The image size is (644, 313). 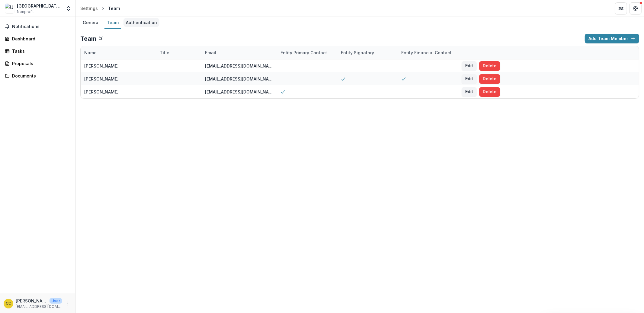 I want to click on div: Catherine Courtier, so click(x=8, y=304).